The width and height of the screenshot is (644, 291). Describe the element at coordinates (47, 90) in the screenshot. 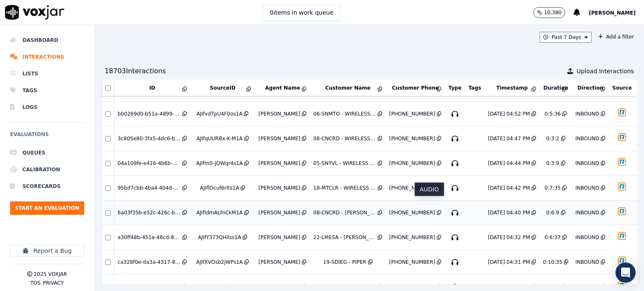

I see `li: Tags` at that location.